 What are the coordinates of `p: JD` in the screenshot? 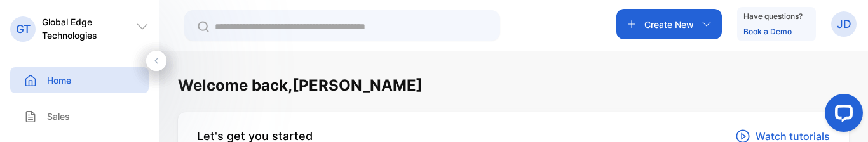 It's located at (844, 24).